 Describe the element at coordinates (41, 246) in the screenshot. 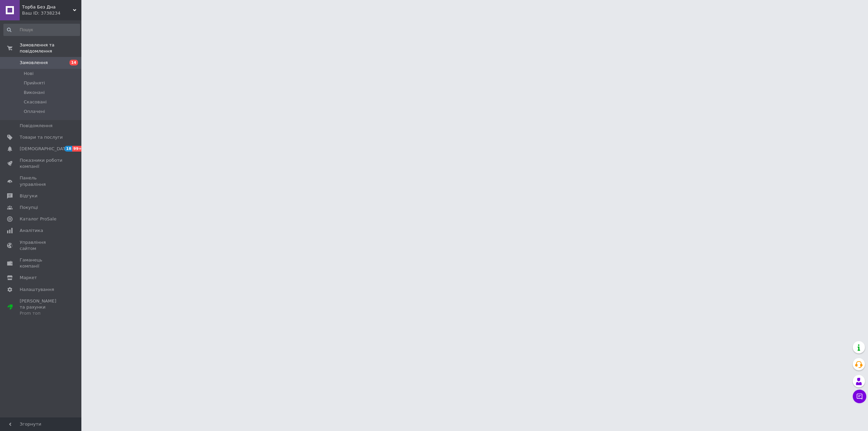

I see `span: Управління сайтом` at that location.